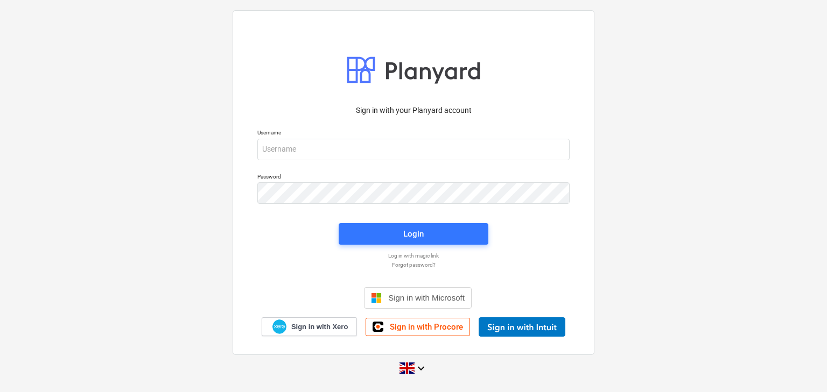 This screenshot has height=392, width=827. Describe the element at coordinates (309, 327) in the screenshot. I see `a: Sign in with Xero` at that location.